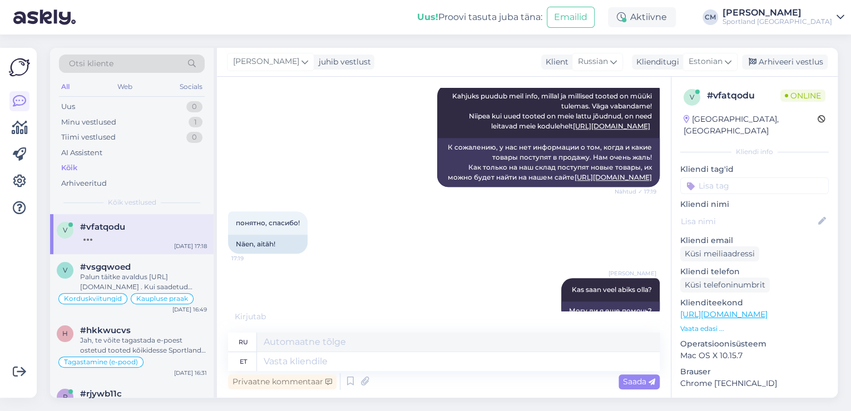 This screenshot has height=411, width=851. I want to click on div: 1, so click(195, 122).